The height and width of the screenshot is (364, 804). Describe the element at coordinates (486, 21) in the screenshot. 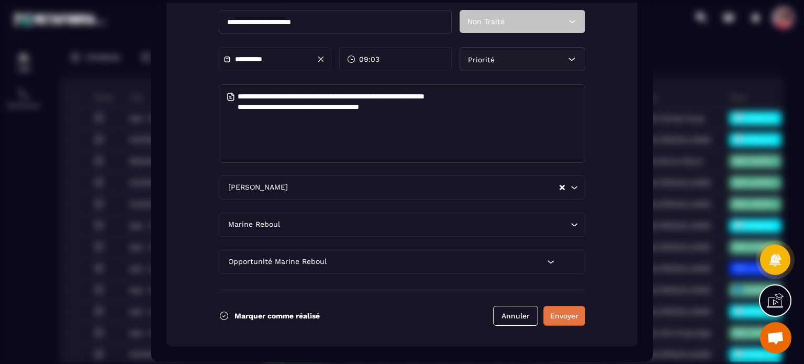

I see `span: Non Traité` at that location.